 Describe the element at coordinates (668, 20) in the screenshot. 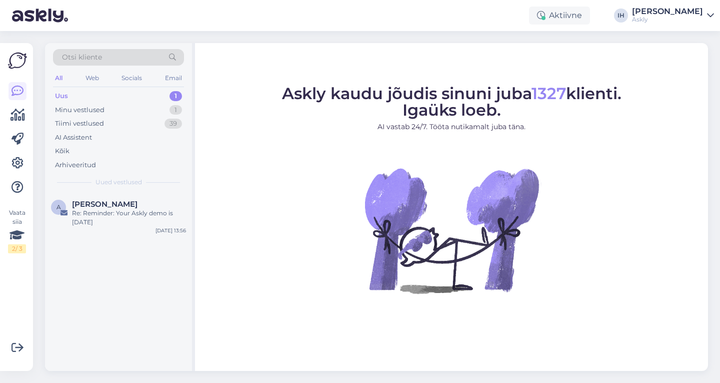

I see `div: Askly` at that location.